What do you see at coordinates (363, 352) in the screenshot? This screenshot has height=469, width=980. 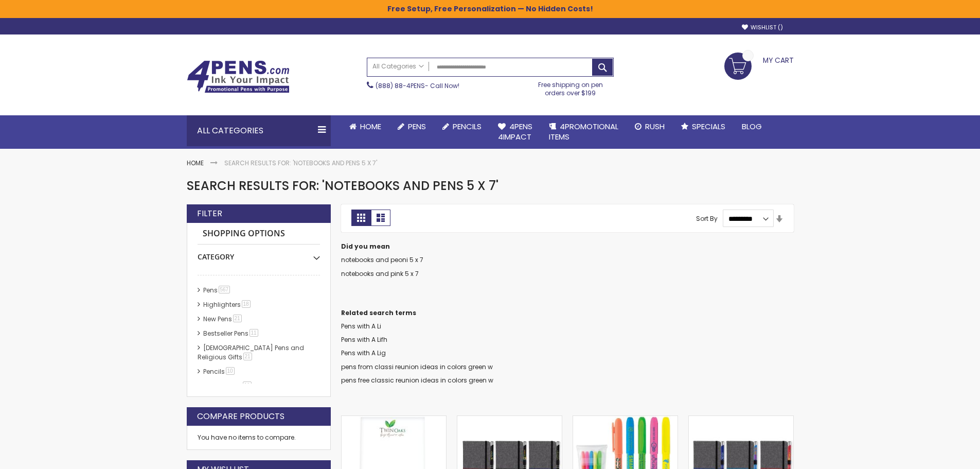 I see `a: Pens with A Lig` at bounding box center [363, 352].